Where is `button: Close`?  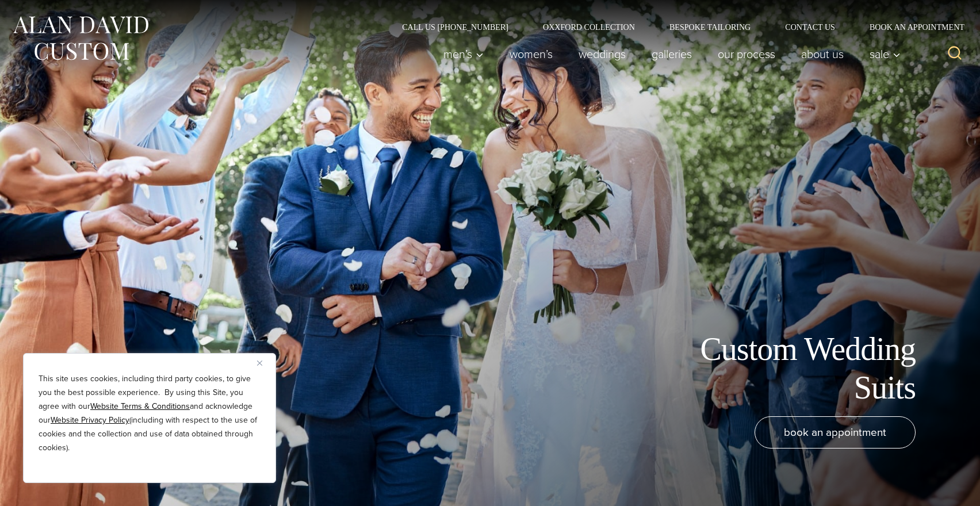 button: Close is located at coordinates (264, 363).